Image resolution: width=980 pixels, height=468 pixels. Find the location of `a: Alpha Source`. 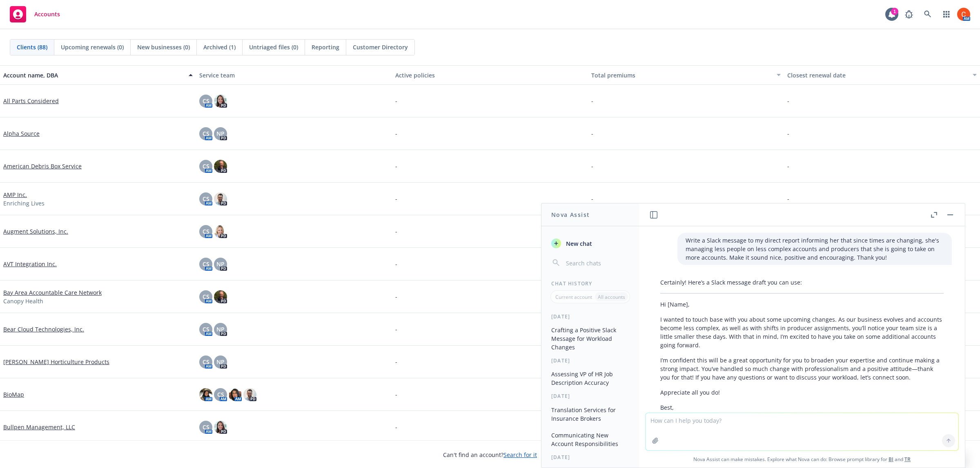

a: Alpha Source is located at coordinates (22, 133).